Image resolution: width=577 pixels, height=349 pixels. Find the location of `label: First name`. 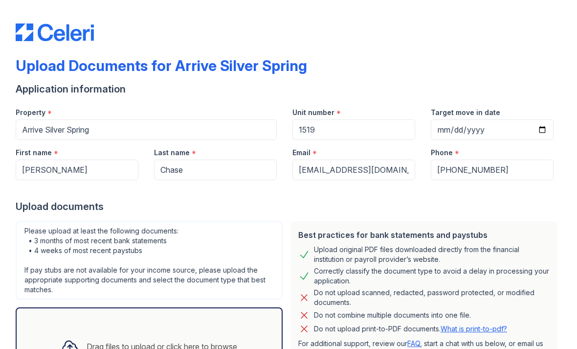

label: First name is located at coordinates (34, 153).